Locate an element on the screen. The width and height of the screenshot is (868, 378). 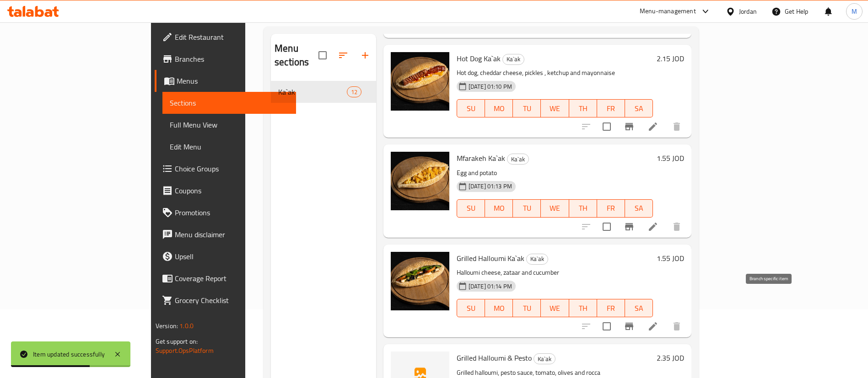
a: Coverage Report is located at coordinates (225, 278).